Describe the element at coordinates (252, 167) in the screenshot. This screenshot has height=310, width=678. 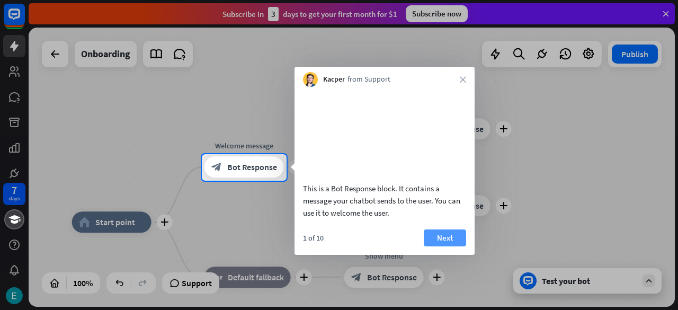
I see `span: Bot Response` at that location.